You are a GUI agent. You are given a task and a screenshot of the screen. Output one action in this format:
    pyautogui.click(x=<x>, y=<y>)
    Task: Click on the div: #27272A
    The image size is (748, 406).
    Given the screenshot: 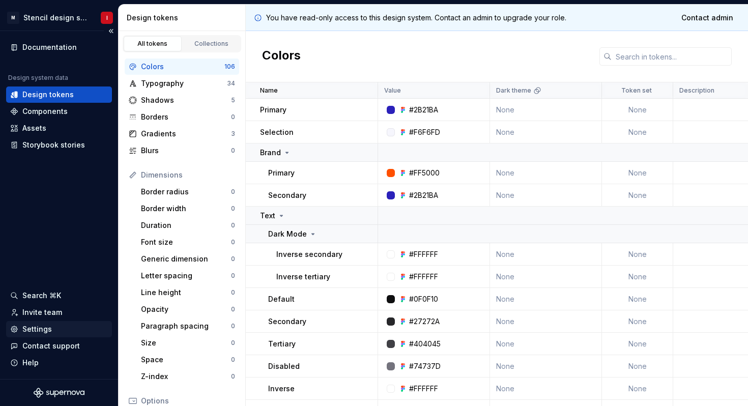 What is the action you would take?
    pyautogui.click(x=424, y=321)
    